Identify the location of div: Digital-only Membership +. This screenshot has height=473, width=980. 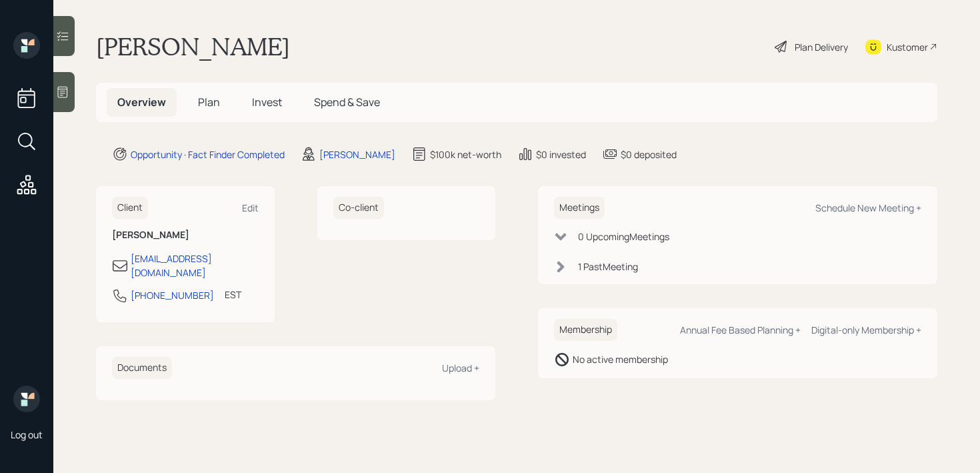
(866, 330).